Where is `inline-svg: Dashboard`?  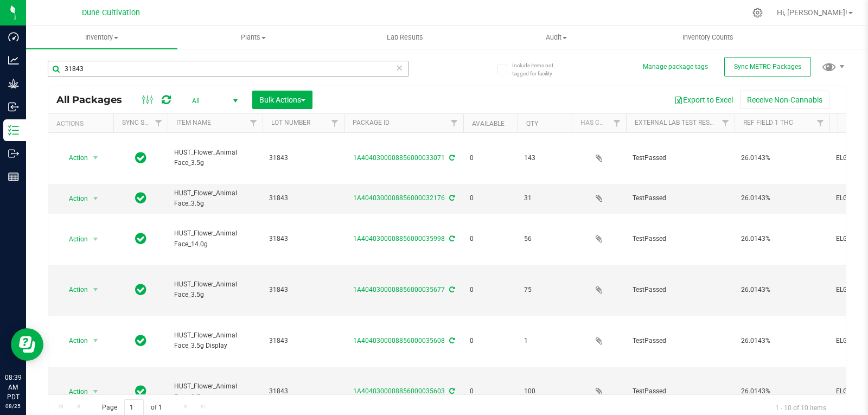 inline-svg: Dashboard is located at coordinates (14, 37).